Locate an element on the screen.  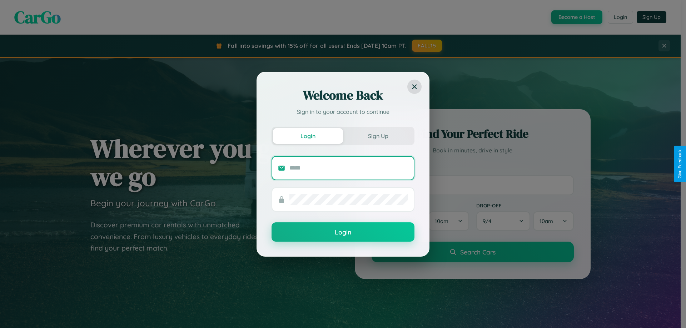
p: Sign in to your account to continue is located at coordinates (343, 112).